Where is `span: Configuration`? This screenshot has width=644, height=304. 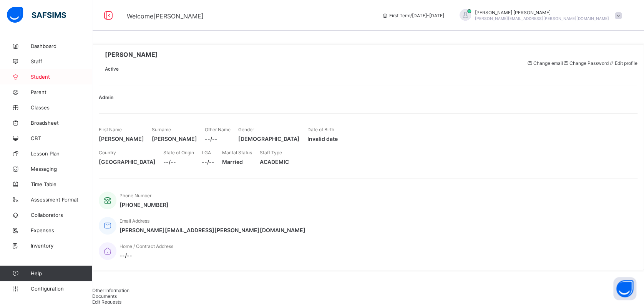
span: Configuration is located at coordinates (61, 289).